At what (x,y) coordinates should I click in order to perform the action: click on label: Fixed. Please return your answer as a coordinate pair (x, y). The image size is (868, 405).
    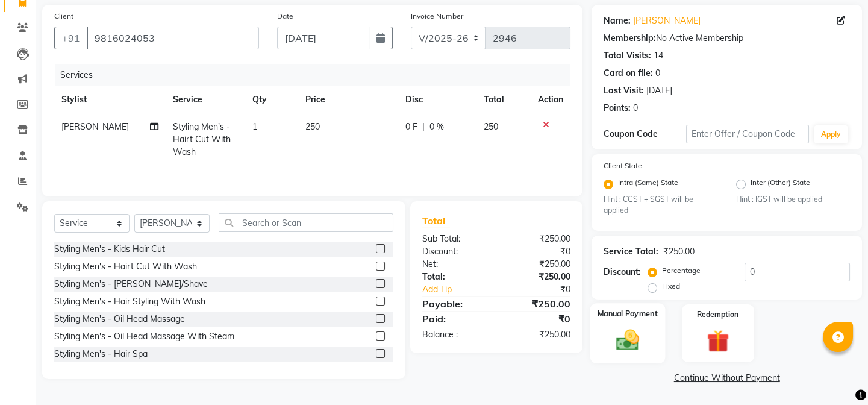
    Looking at the image, I should click on (671, 286).